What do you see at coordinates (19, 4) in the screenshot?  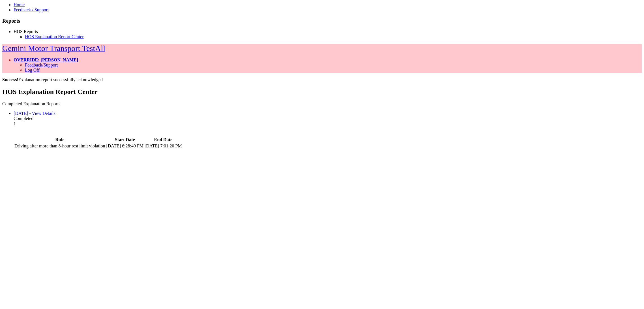 I see `a: Home` at bounding box center [19, 4].